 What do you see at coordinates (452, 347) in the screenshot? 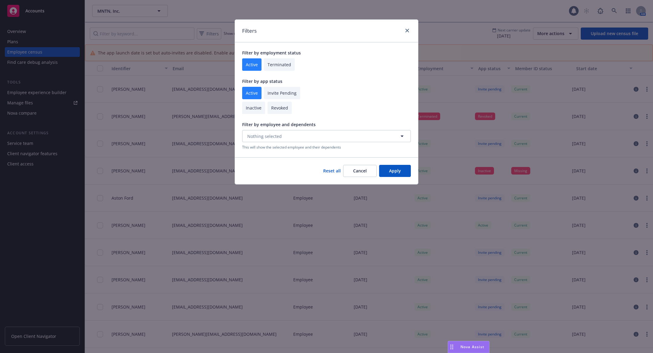
I see `div: Drag to move` at bounding box center [452, 347].